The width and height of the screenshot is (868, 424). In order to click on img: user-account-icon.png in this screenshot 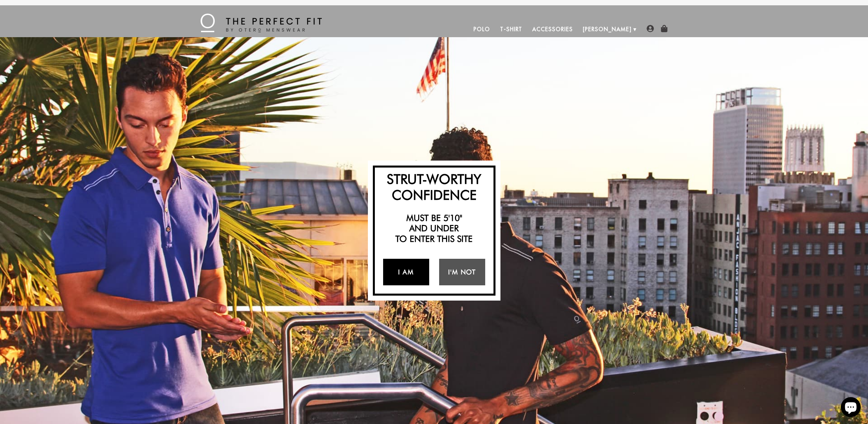, I will do `click(650, 29)`.